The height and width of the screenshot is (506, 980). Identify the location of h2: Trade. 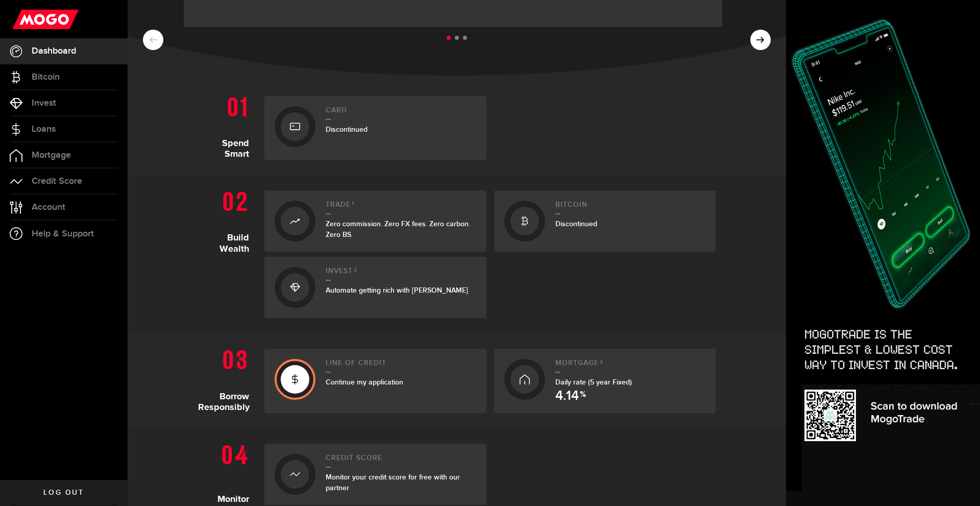
(401, 207).